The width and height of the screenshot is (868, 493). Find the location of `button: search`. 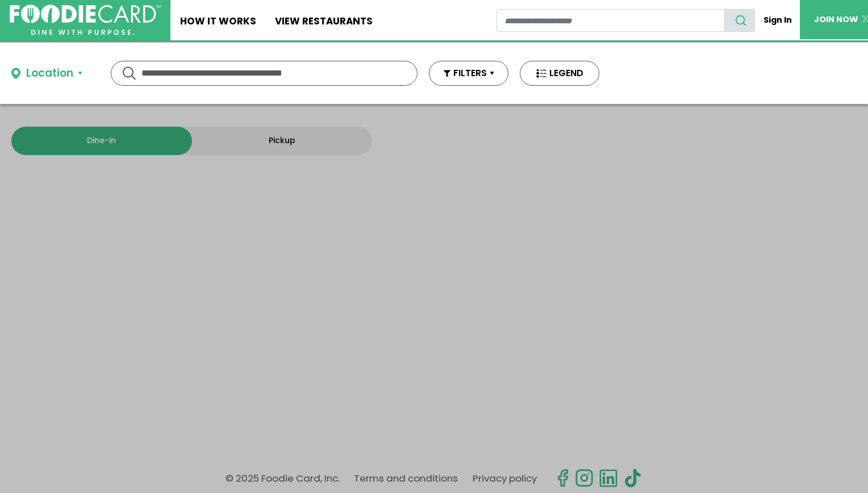

button: search is located at coordinates (740, 21).